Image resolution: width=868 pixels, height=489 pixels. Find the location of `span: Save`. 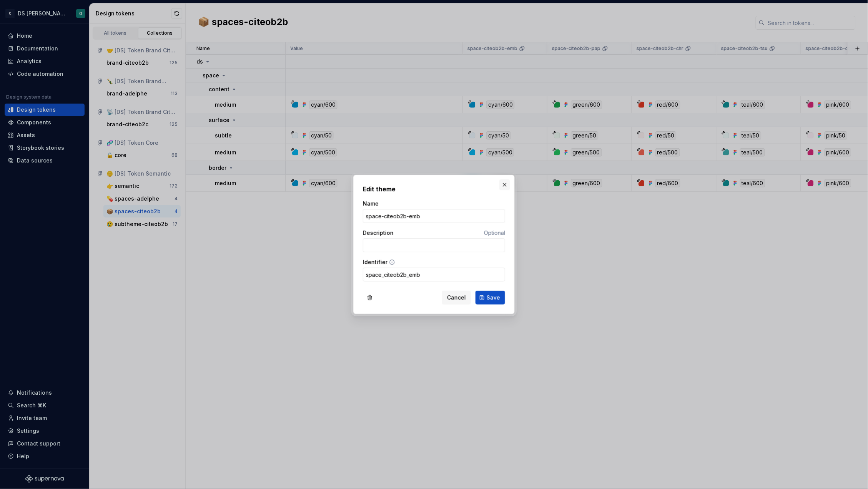

span: Save is located at coordinates (493, 297).